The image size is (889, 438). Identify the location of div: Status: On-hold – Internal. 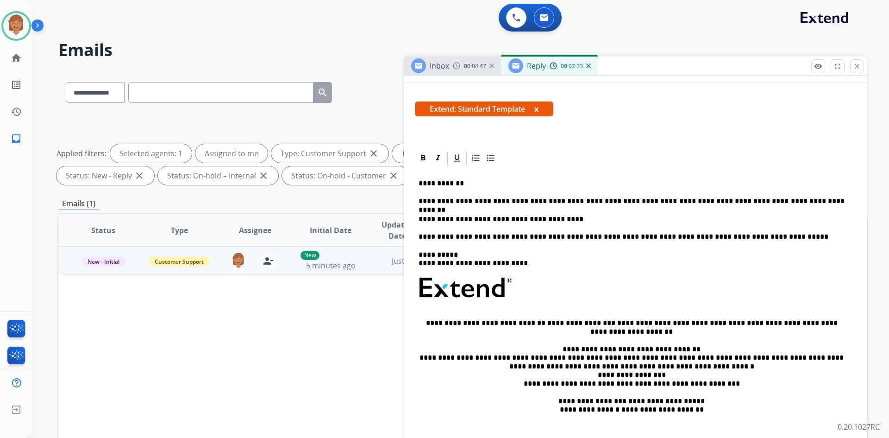
(218, 176).